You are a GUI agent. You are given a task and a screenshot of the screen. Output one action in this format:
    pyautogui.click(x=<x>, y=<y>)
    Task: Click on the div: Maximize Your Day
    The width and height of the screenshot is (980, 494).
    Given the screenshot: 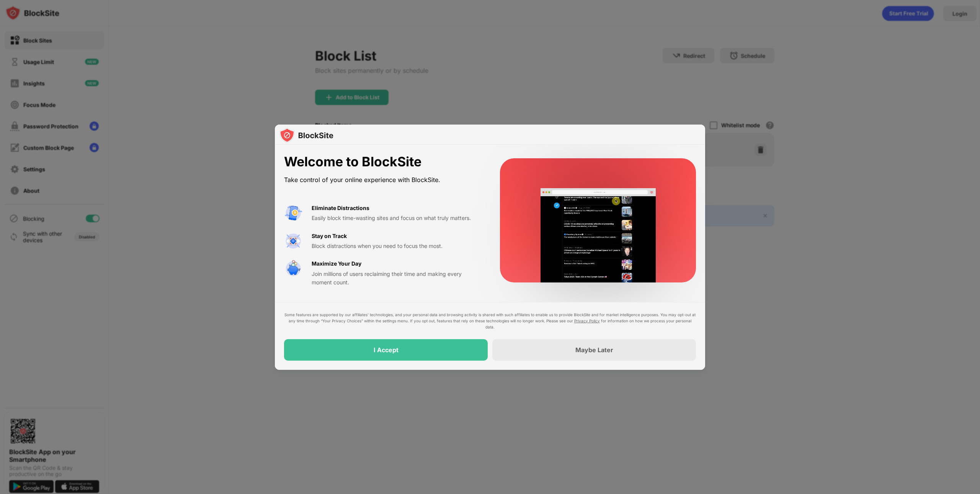 What is the action you would take?
    pyautogui.click(x=337, y=264)
    